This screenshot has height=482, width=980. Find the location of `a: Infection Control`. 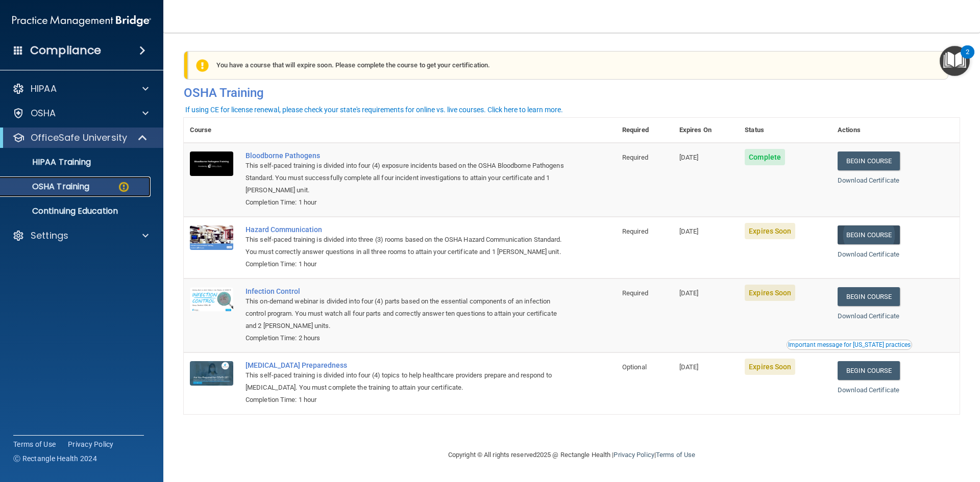

a: Infection Control is located at coordinates (405, 291).